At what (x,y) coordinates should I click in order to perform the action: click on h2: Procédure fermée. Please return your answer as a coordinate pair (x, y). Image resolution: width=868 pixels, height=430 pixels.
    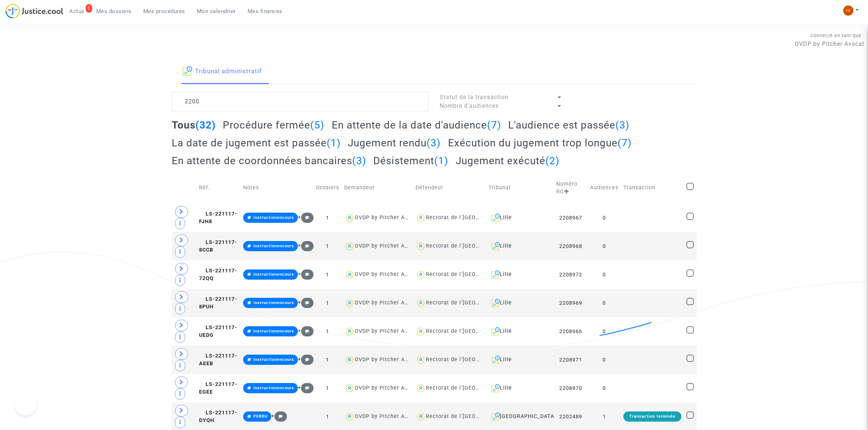
    Looking at the image, I should click on (273, 125).